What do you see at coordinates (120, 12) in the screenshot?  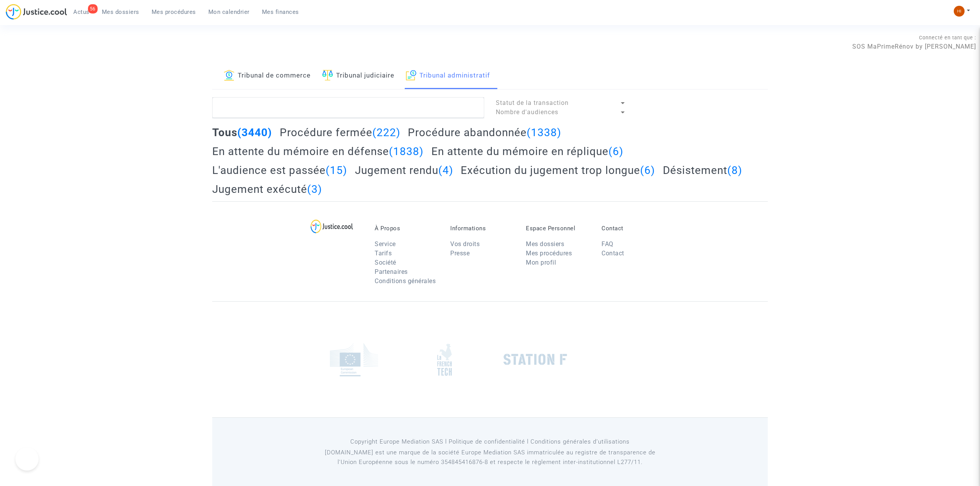 I see `span: Mes dossiers` at bounding box center [120, 12].